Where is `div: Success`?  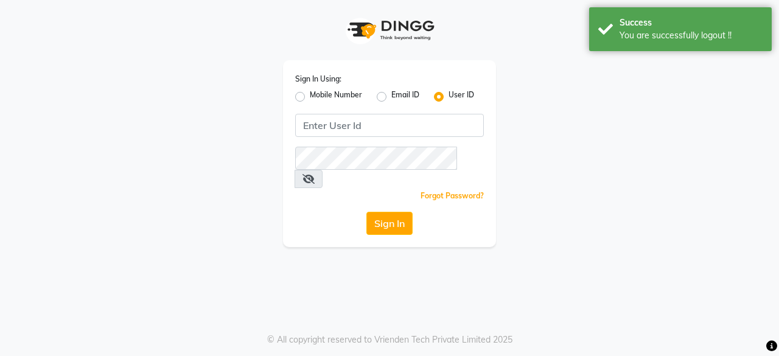
div: Success is located at coordinates (690, 23).